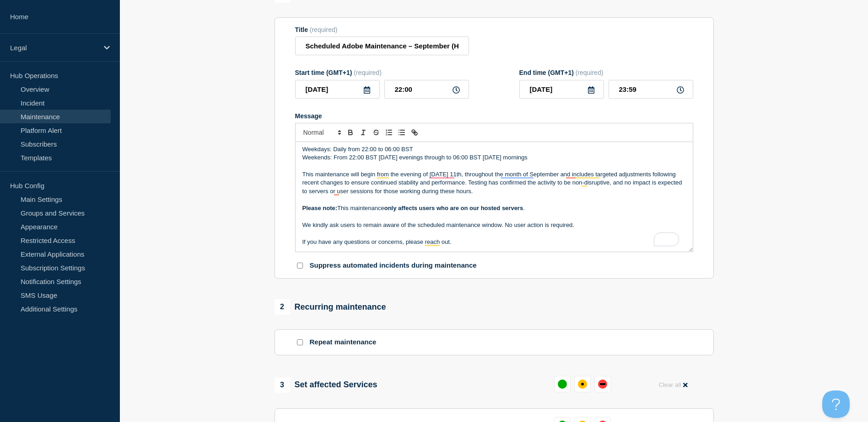 This screenshot has height=422, width=868. I want to click on div: Title, so click(382, 30).